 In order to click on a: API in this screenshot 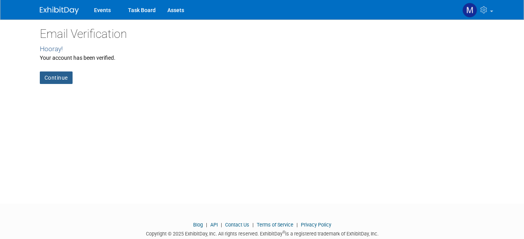, I will do `click(214, 224)`.